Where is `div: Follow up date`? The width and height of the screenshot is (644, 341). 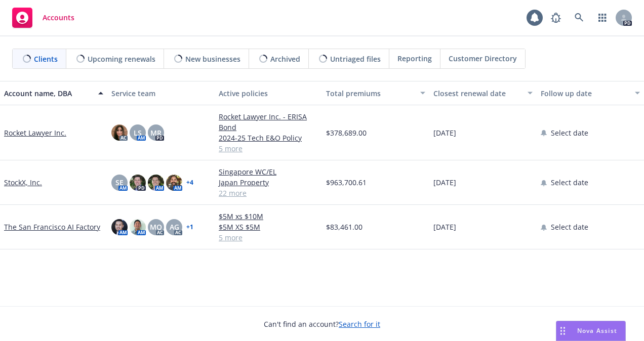 div: Follow up date is located at coordinates (585, 93).